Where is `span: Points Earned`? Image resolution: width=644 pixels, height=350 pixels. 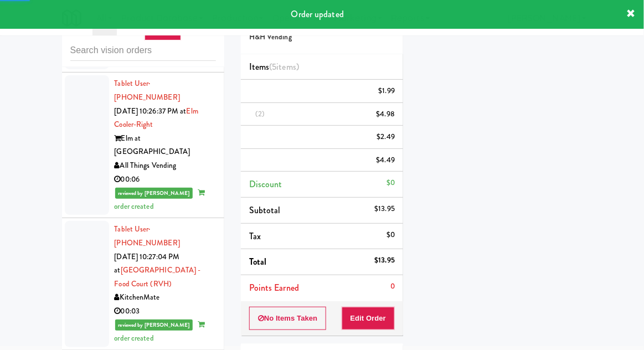 span: Points Earned is located at coordinates (274, 287).